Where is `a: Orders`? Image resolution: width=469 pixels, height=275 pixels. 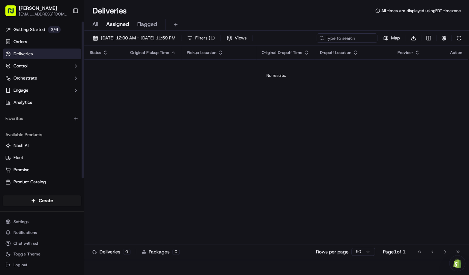 a: Orders is located at coordinates (42, 42).